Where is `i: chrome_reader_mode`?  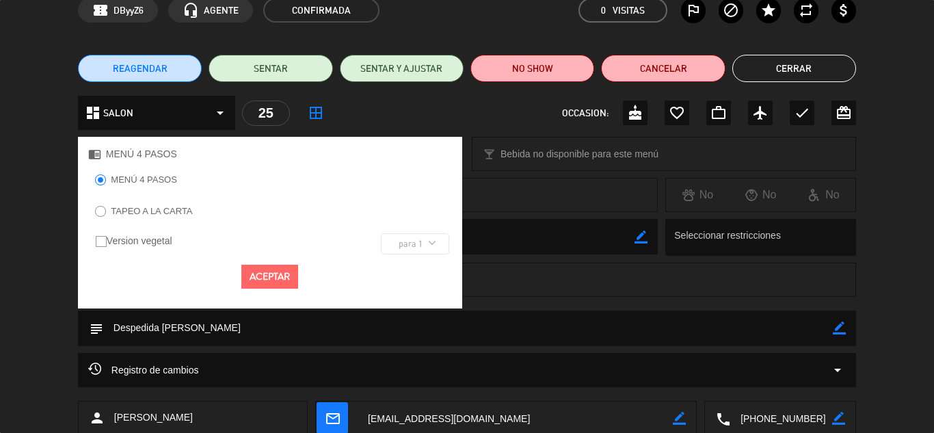
i: chrome_reader_mode is located at coordinates (94, 154).